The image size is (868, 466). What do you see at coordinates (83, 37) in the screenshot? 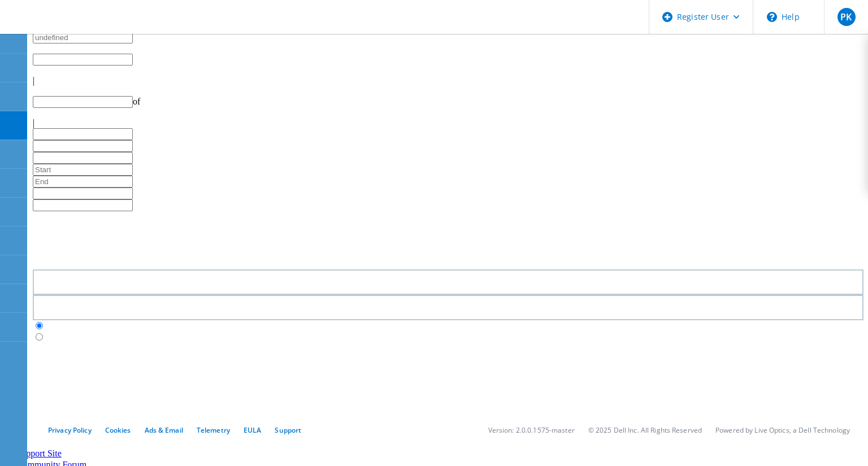
I see `input: undefined` at bounding box center [83, 37].